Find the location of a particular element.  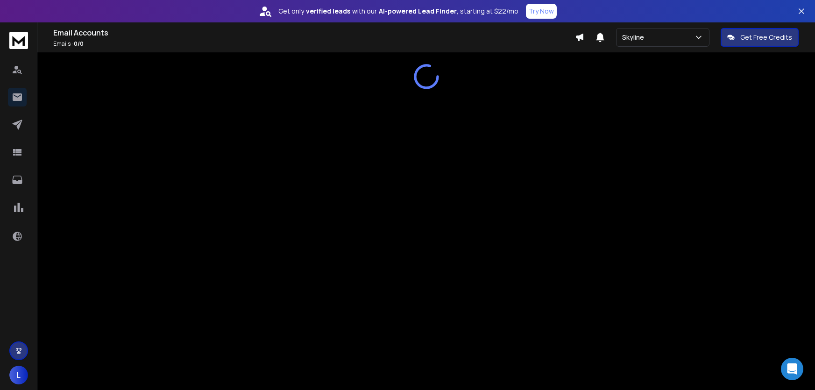

button: Try Now is located at coordinates (541, 11).